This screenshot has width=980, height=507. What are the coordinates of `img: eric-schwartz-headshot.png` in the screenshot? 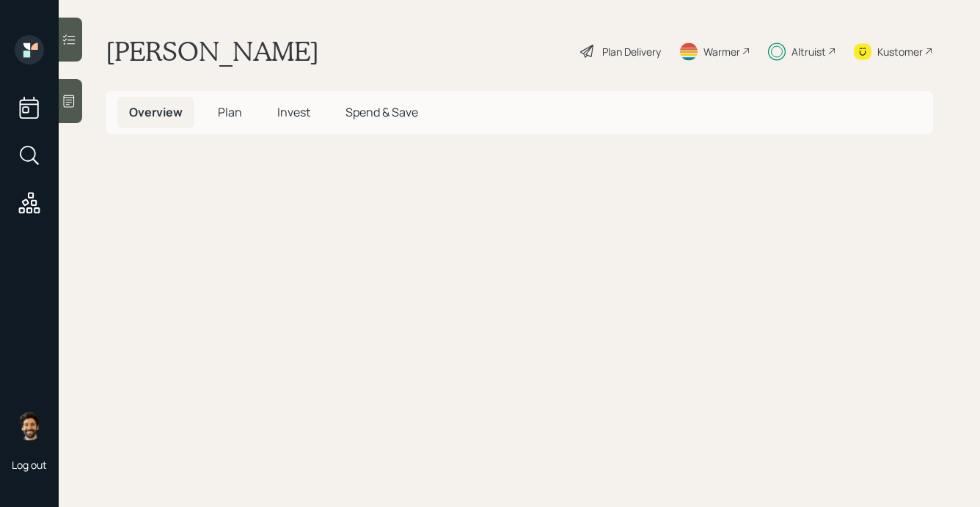 It's located at (29, 426).